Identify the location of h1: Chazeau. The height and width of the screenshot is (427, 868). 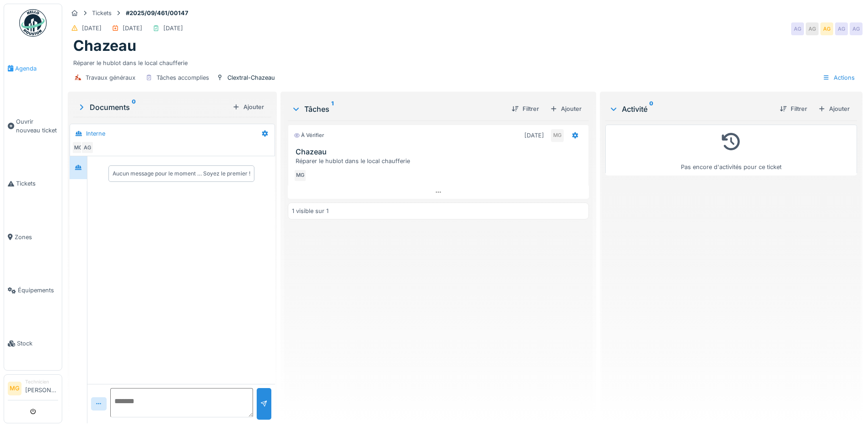
(105, 46).